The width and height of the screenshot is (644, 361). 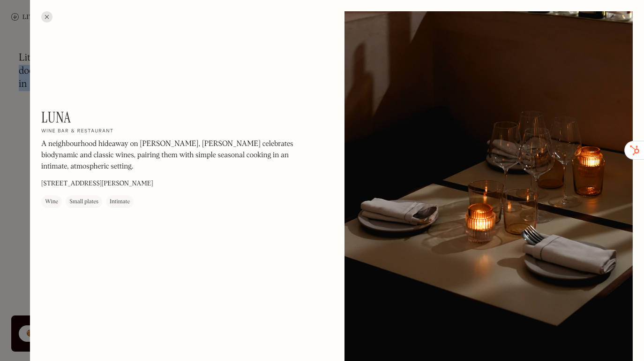 What do you see at coordinates (56, 117) in the screenshot?
I see `h1: Luna` at bounding box center [56, 117].